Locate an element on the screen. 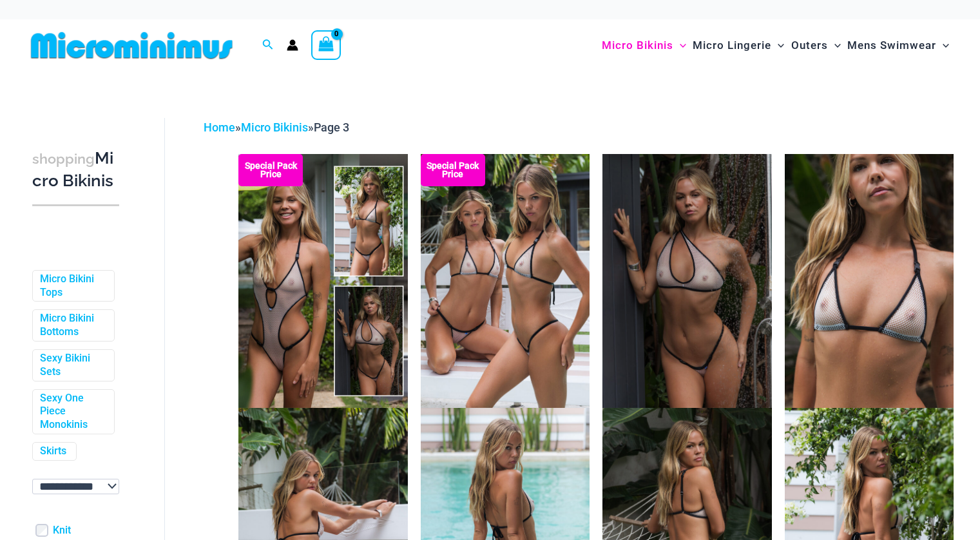  a: Mens SwimwearMenu ToggleMenu Toggle is located at coordinates (899, 45).